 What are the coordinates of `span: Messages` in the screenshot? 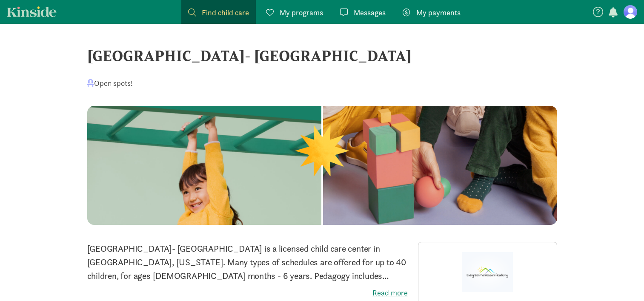 It's located at (369, 13).